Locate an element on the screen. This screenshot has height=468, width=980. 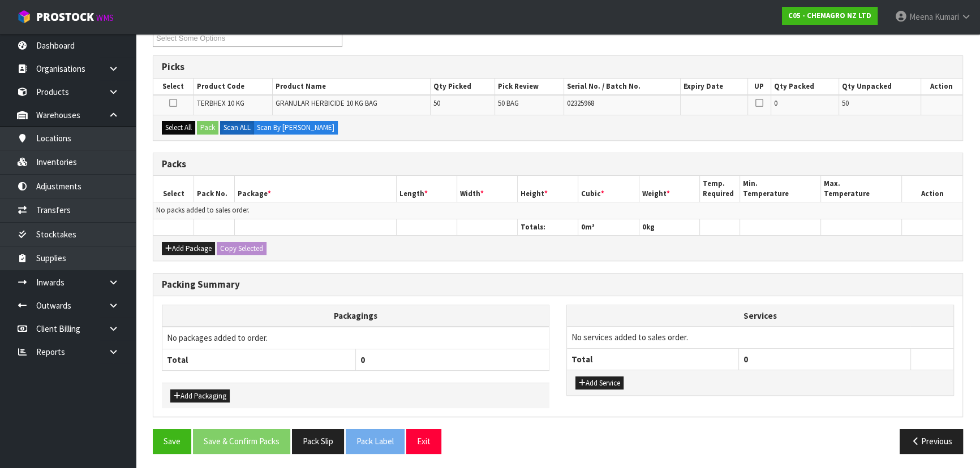
label: Scan ALL is located at coordinates (237, 127).